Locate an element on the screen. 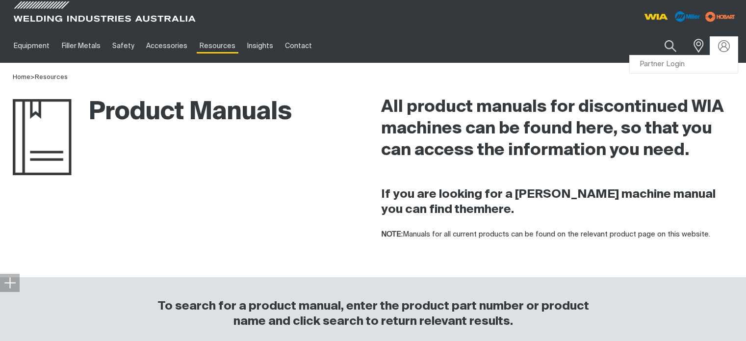 The image size is (746, 341). img: miller is located at coordinates (720, 17).